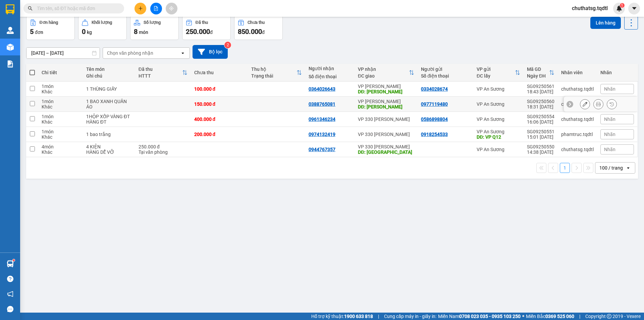  Describe the element at coordinates (577, 134) in the screenshot. I see `div: phamtruc.tqdtl` at that location.